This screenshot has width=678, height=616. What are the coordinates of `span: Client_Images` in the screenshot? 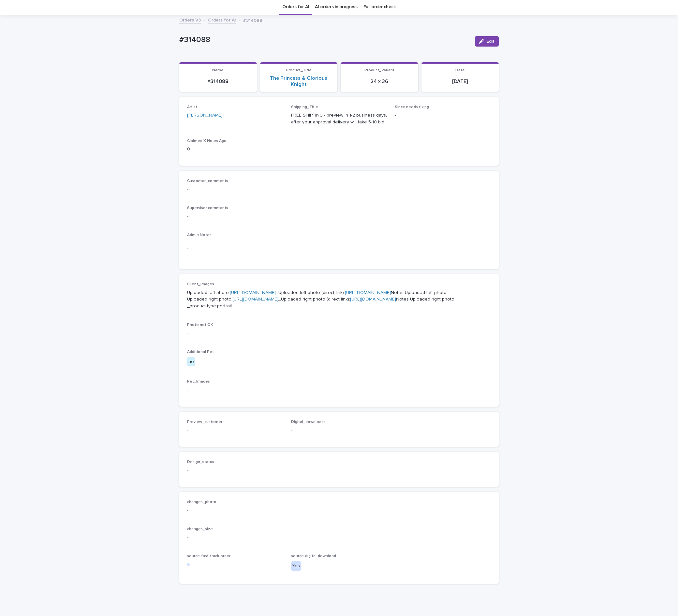 It's located at (200, 284).